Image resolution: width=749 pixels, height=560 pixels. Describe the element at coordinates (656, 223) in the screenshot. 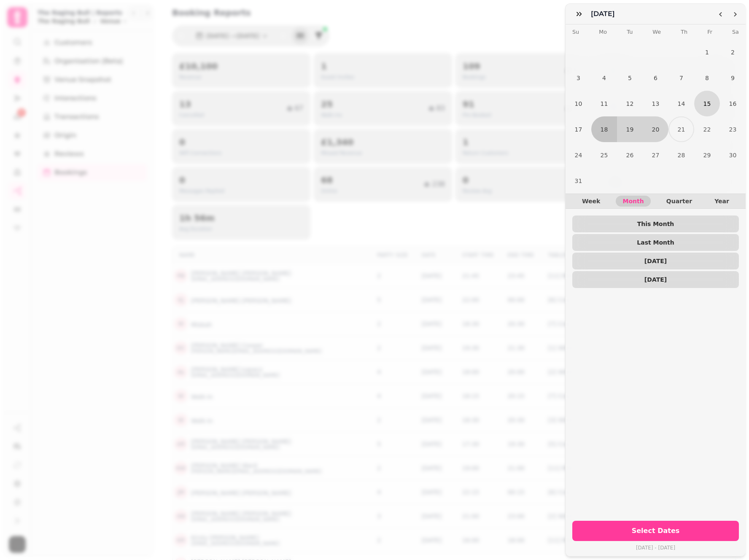

I see `span: This Month` at that location.